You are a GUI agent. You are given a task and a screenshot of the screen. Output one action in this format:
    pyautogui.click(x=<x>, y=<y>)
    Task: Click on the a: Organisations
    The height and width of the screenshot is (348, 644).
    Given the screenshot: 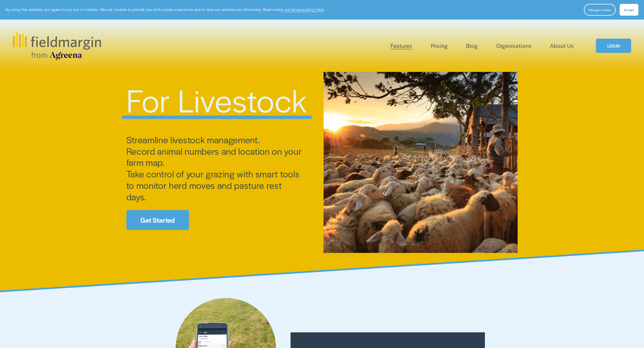 What is the action you would take?
    pyautogui.click(x=514, y=46)
    